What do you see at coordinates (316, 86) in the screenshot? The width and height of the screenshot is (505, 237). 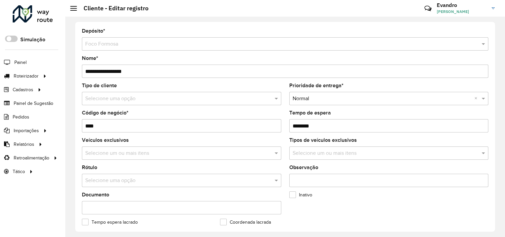 I see `label: Prioridade de entrega` at bounding box center [316, 86].